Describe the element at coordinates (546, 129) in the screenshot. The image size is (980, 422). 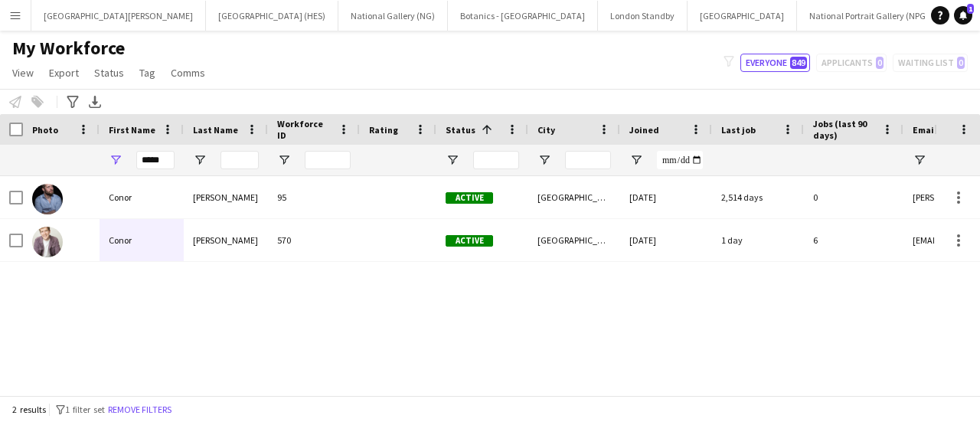
I see `span: City` at that location.